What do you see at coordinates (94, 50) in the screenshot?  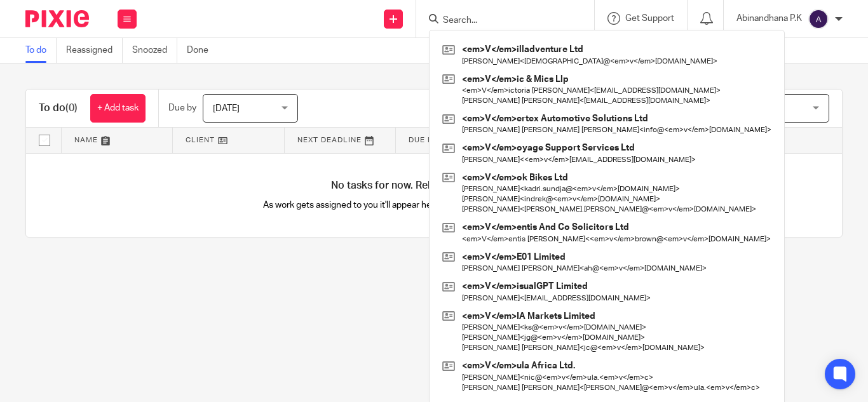 I see `a: Reassigned` at bounding box center [94, 50].